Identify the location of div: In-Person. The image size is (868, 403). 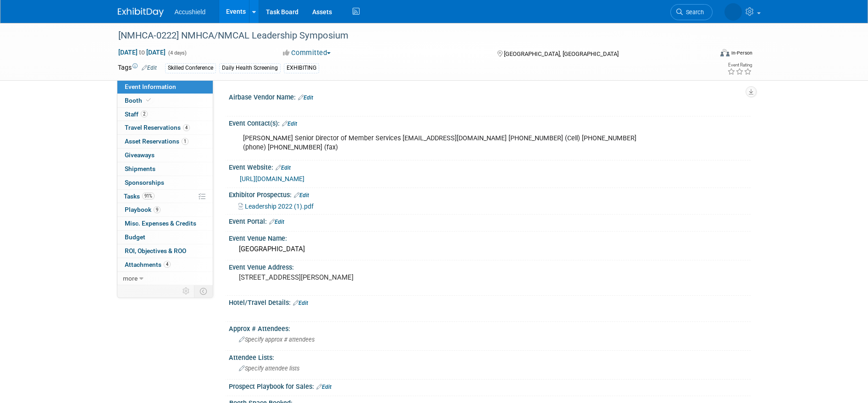
(741, 52).